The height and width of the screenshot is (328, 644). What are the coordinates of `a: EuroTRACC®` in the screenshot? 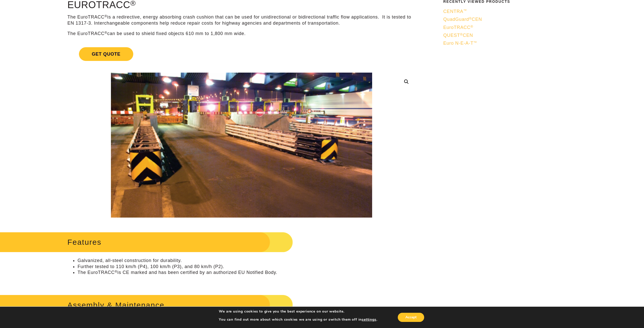 It's located at (515, 27).